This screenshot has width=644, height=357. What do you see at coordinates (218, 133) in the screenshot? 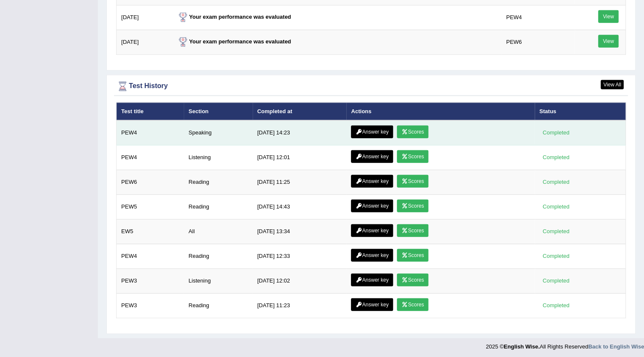
I see `td: Speaking` at bounding box center [218, 133].